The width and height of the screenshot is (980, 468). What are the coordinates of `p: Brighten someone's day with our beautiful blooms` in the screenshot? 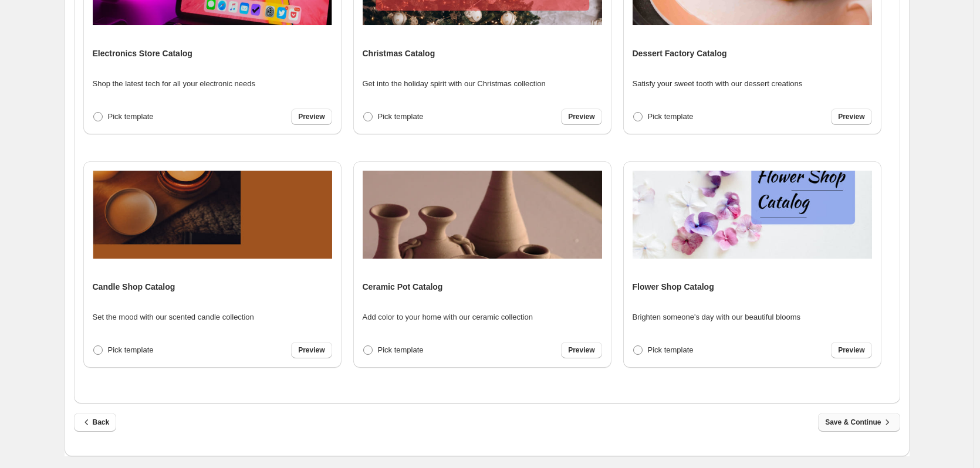 It's located at (717, 318).